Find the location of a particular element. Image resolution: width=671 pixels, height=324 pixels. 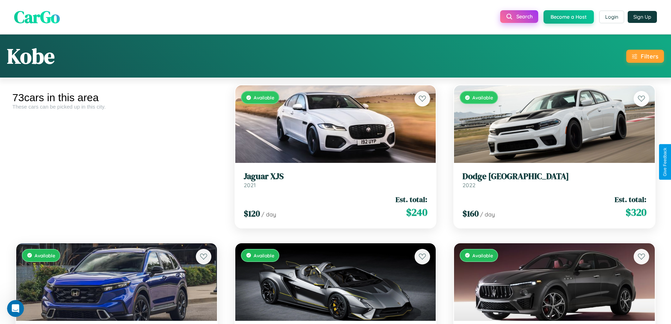

span: 2022 is located at coordinates (469, 185).